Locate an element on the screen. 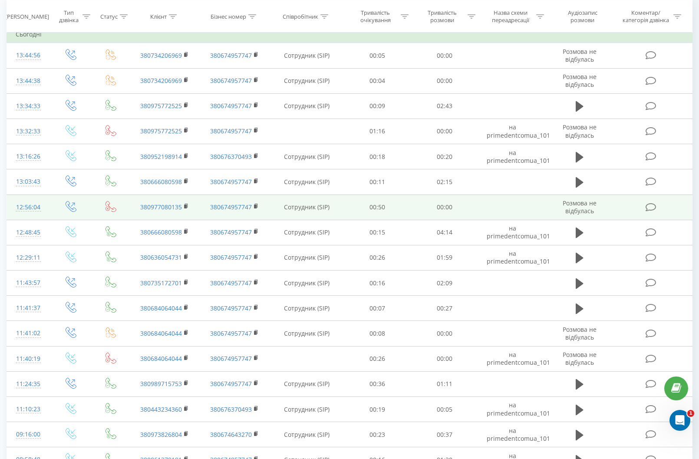 This screenshot has height=459, width=699. td: 00:37 is located at coordinates (445, 435).